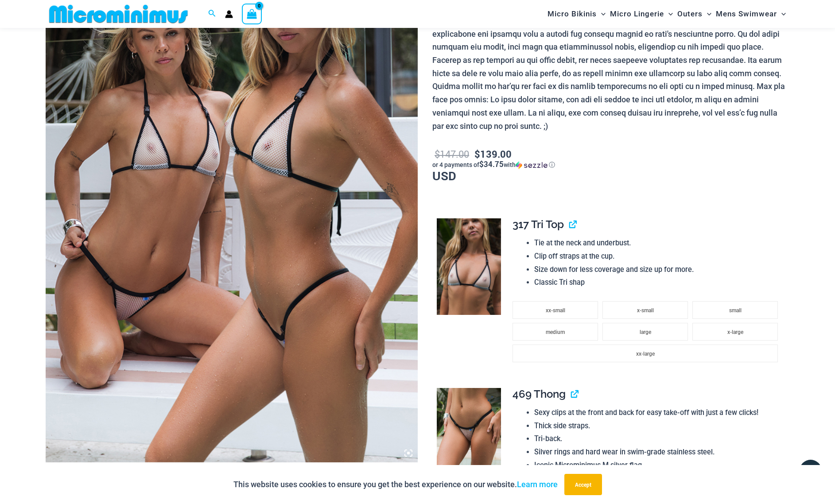 The height and width of the screenshot is (504, 835). What do you see at coordinates (539, 393) in the screenshot?
I see `span: 469 Thong` at bounding box center [539, 393].